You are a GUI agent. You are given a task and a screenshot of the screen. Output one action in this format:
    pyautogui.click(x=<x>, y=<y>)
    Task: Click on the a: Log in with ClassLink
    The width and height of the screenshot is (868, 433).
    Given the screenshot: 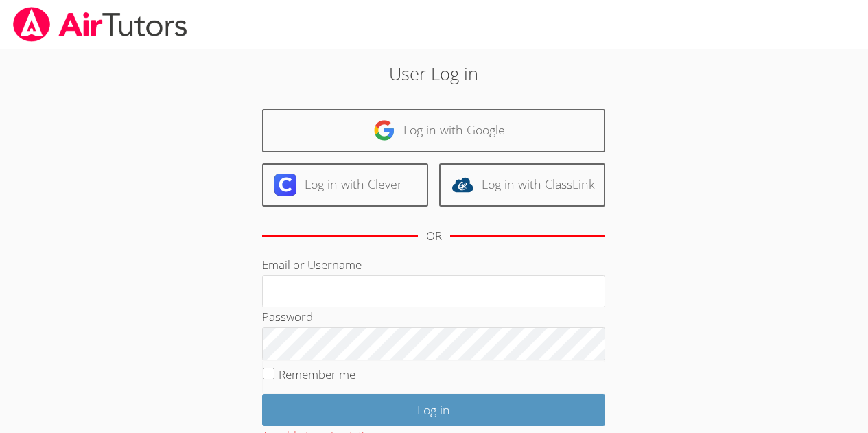 What is the action you would take?
    pyautogui.click(x=522, y=184)
    